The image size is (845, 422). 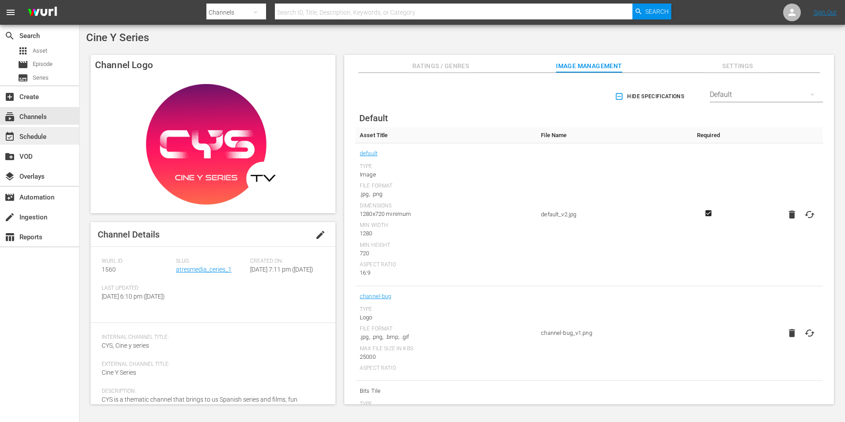 What do you see at coordinates (285, 261) in the screenshot?
I see `span: Created On:` at bounding box center [285, 261].